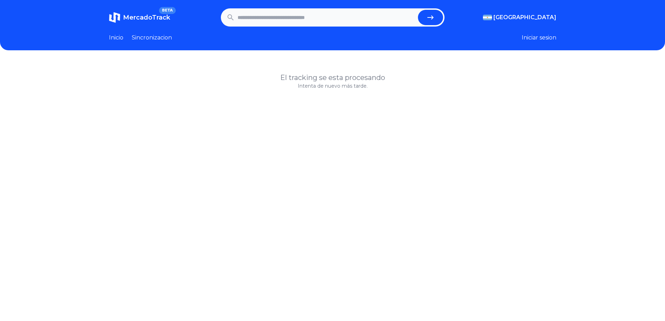 The height and width of the screenshot is (321, 665). Describe the element at coordinates (152, 38) in the screenshot. I see `a: Sincronizacion` at that location.